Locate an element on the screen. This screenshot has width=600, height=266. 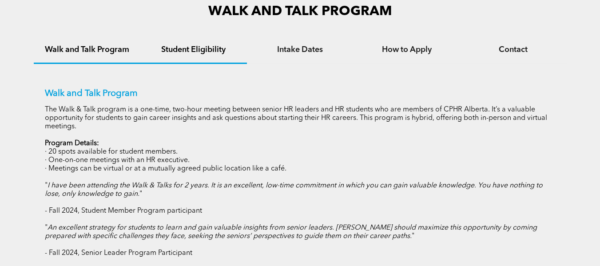
p: · 20 spots available for student members. is located at coordinates (300, 152).